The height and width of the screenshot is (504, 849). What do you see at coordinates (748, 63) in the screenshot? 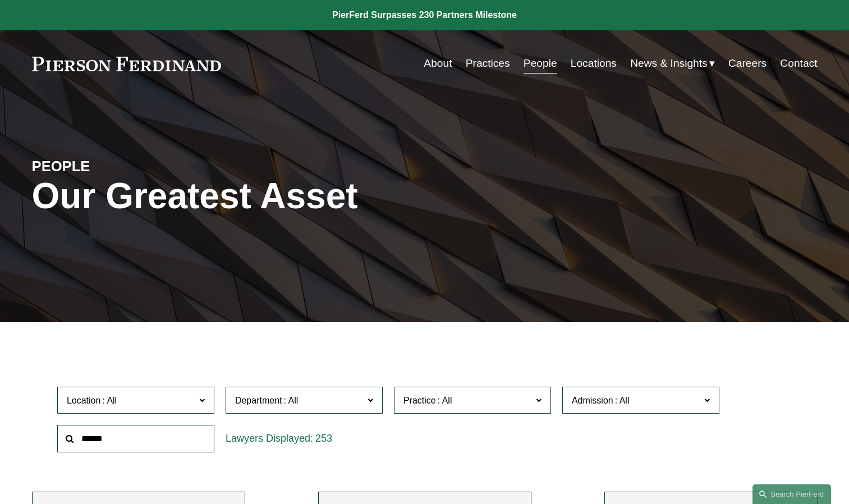
I see `a: Careers` at bounding box center [748, 63].